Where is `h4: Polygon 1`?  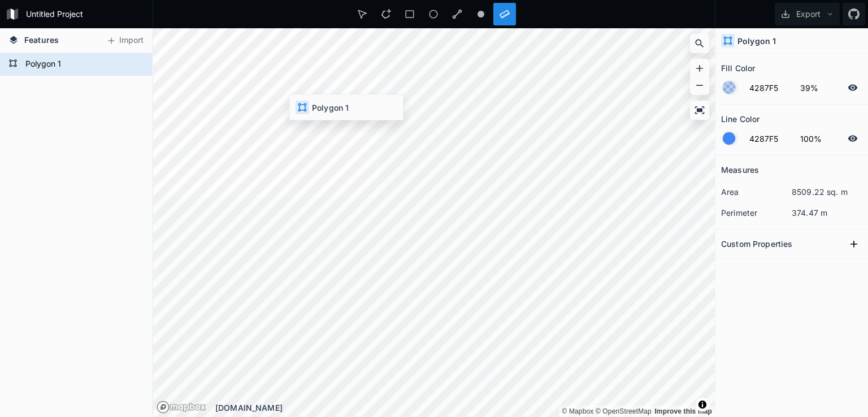 h4: Polygon 1 is located at coordinates (756, 41).